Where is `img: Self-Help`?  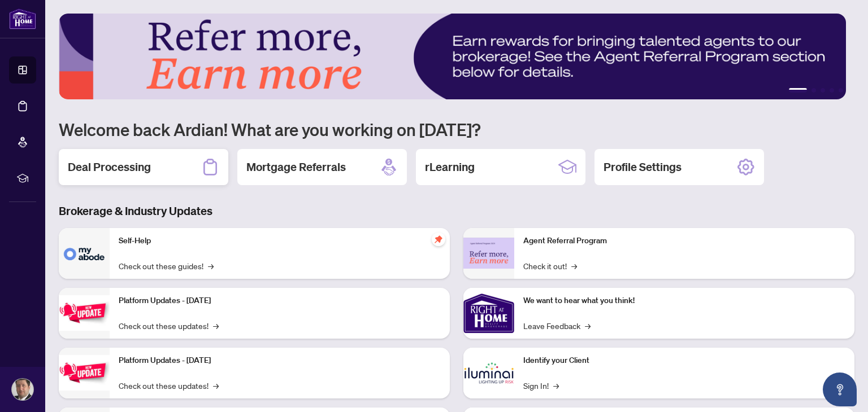
img: Self-Help is located at coordinates (85, 254).